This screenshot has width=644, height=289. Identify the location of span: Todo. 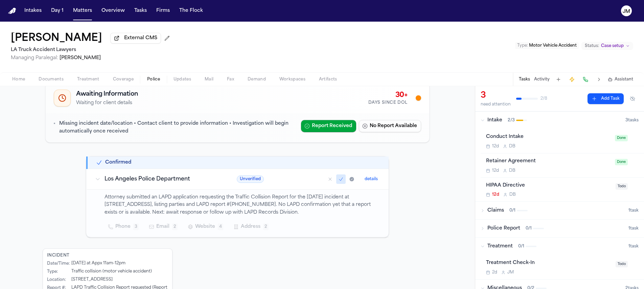
(622, 186).